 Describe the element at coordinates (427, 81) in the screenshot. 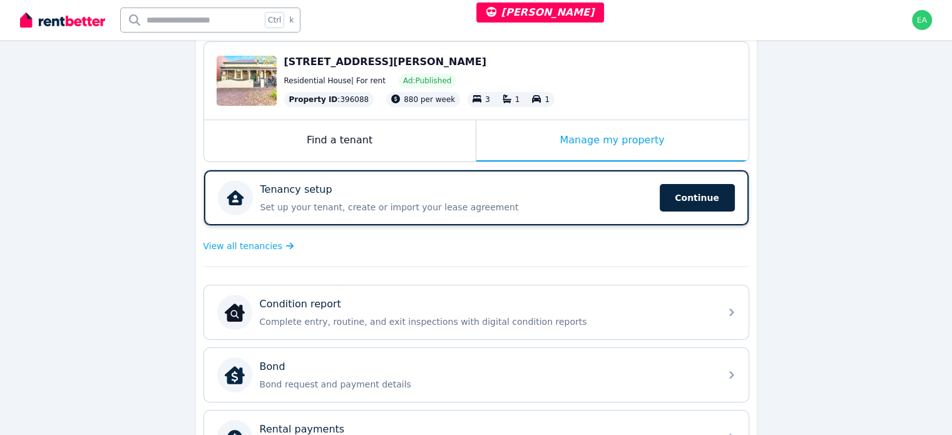

I see `span: Ad: Published` at that location.